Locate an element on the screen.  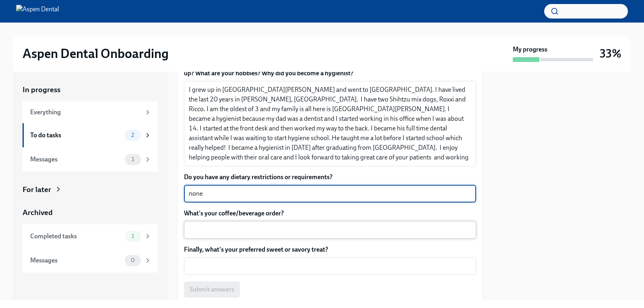
div: In progress is located at coordinates (90, 90).